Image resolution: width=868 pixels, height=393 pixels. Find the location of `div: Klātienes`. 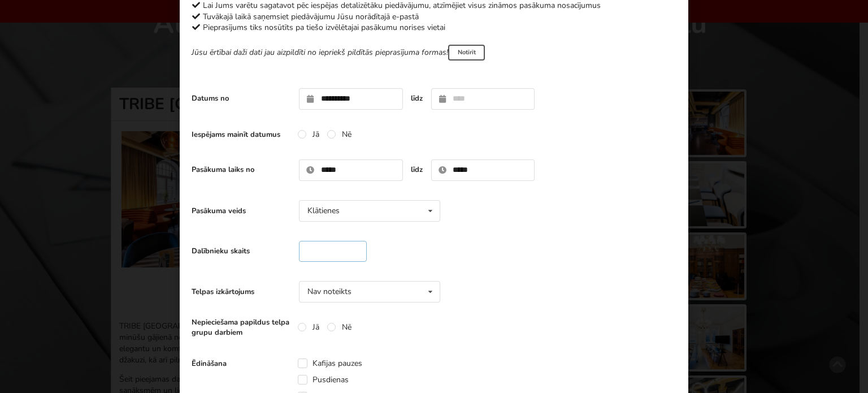

div: Klātienes is located at coordinates (323, 211).